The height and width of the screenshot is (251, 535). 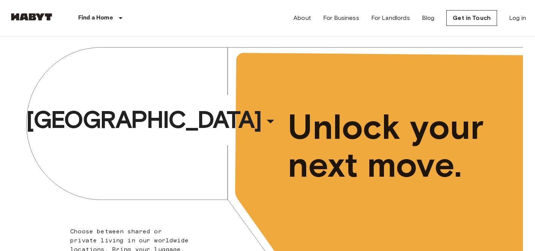 What do you see at coordinates (517, 18) in the screenshot?
I see `a: Log in` at bounding box center [517, 18].